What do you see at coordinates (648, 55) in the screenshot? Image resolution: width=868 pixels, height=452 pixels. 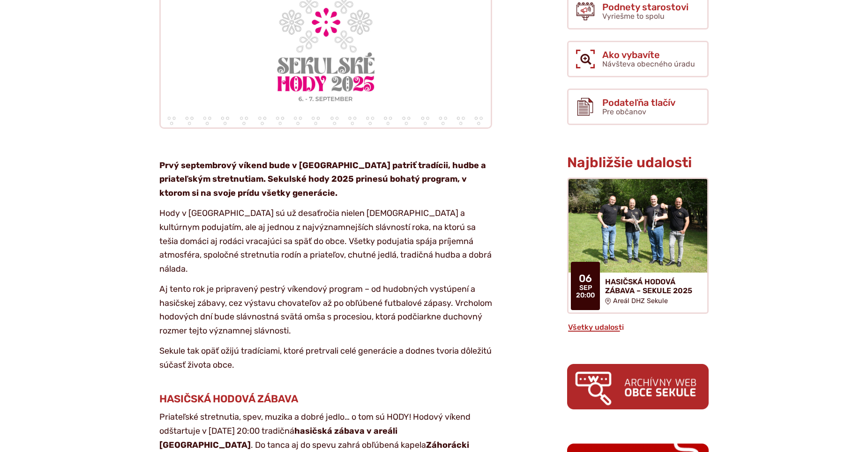 I see `span: Ako vybavíte` at bounding box center [648, 55].